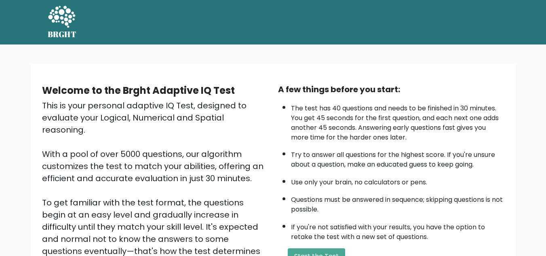  I want to click on li: Use only your brain, no calculators or pens., so click(398, 180).